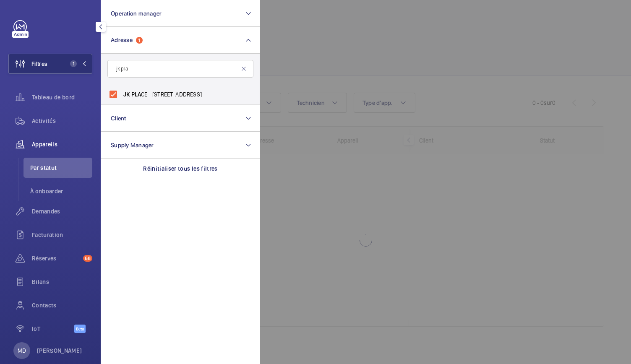 The height and width of the screenshot is (364, 631). Describe the element at coordinates (39, 64) in the screenshot. I see `span: Filtres` at that location.